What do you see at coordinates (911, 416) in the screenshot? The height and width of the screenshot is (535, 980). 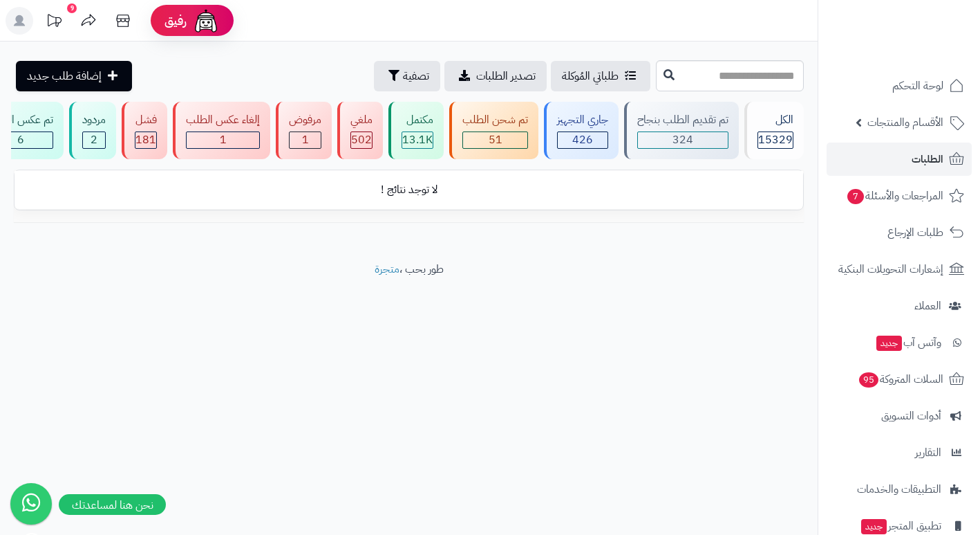 I see `span: أدوات التسويق` at bounding box center [911, 416].